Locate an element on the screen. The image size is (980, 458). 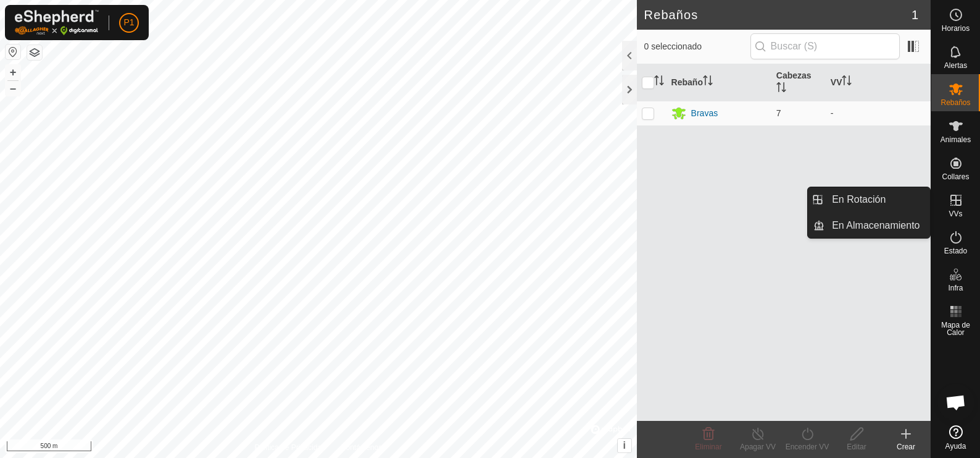
span: 0 seleccionado is located at coordinates (698, 47).